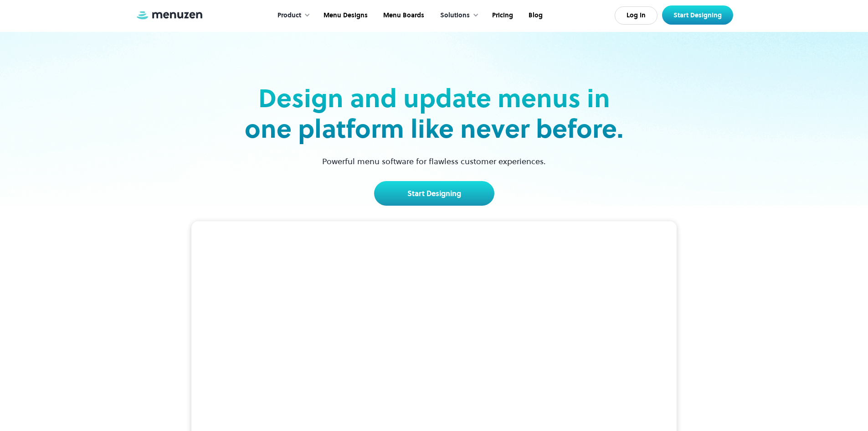  Describe the element at coordinates (502, 15) in the screenshot. I see `a: Pricing` at that location.